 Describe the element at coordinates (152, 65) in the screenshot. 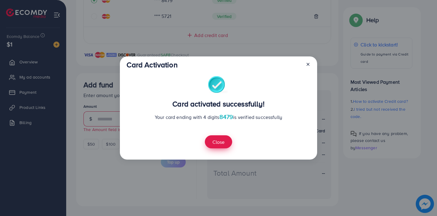

I see `h3: Card Activation` at that location.